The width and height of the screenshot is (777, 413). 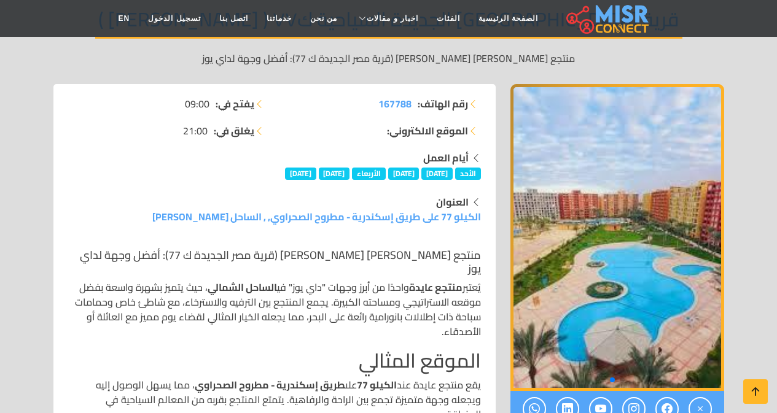 I want to click on strong: الموقع الالكتروني:, so click(x=427, y=131).